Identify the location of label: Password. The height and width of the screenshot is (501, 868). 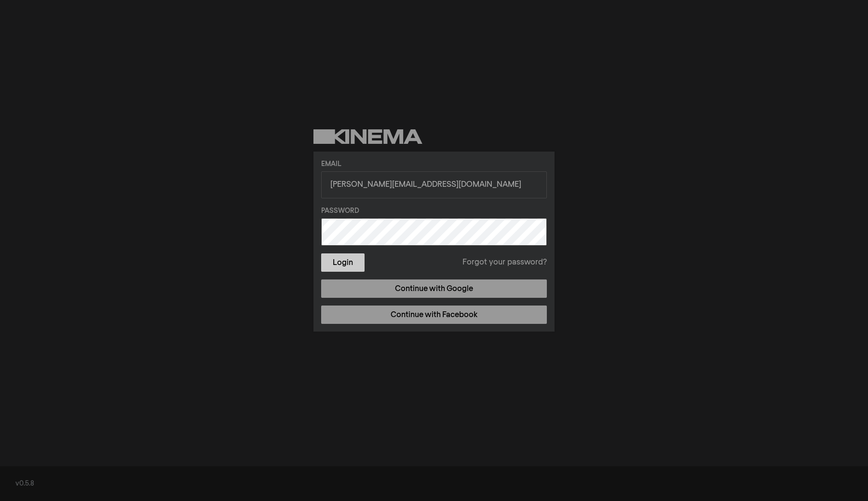
(434, 211).